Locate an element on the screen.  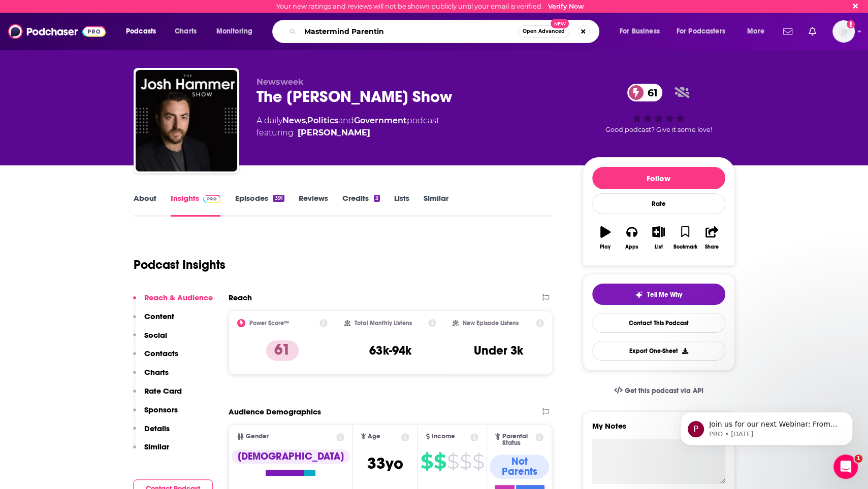
p: Contacts is located at coordinates (161, 353).